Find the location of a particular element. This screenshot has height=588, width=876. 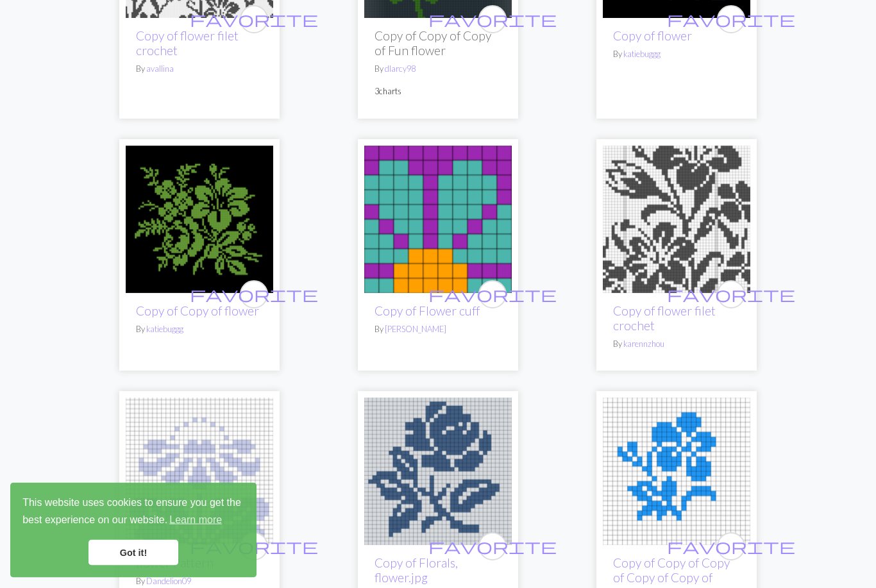

img: flower Pattern is located at coordinates (200, 471).